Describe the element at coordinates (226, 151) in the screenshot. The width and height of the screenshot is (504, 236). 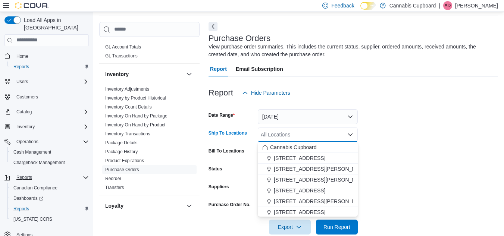
I see `label: Bill To Locations` at that location.